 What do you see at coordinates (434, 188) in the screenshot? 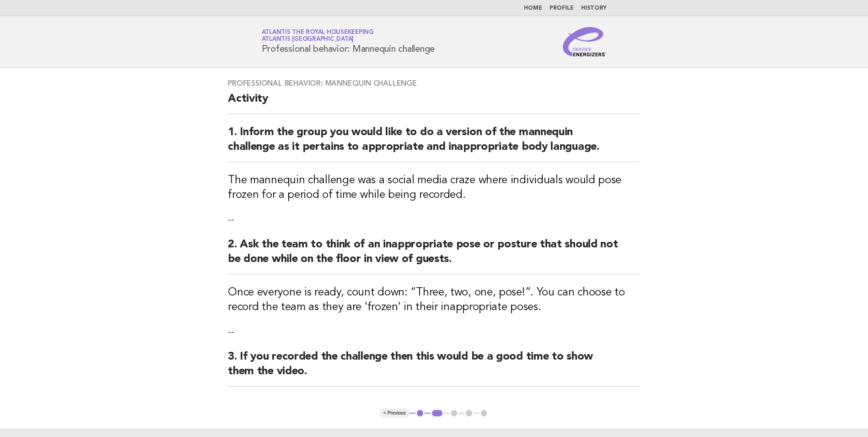
I see `h3: The mannequin challenge was a social media craze where individuals would pose frozen for a period...` at bounding box center [434, 188].